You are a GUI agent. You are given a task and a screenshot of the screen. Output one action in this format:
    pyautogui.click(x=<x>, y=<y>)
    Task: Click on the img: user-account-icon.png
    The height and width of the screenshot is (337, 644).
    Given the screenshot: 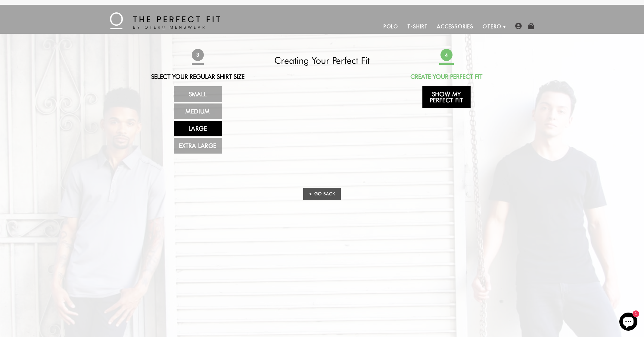 What is the action you would take?
    pyautogui.click(x=519, y=26)
    